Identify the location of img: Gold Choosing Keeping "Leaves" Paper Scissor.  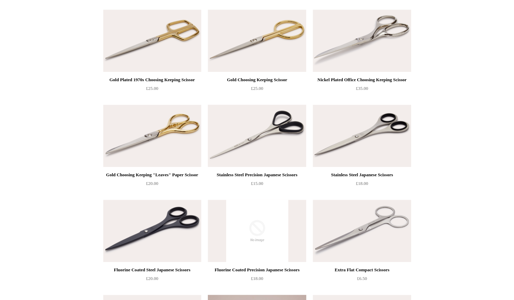
(152, 136).